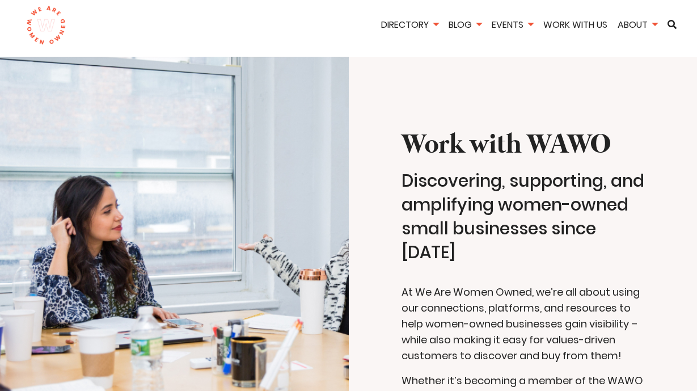 The image size is (697, 391). Describe the element at coordinates (46, 26) in the screenshot. I see `img: logo` at that location.